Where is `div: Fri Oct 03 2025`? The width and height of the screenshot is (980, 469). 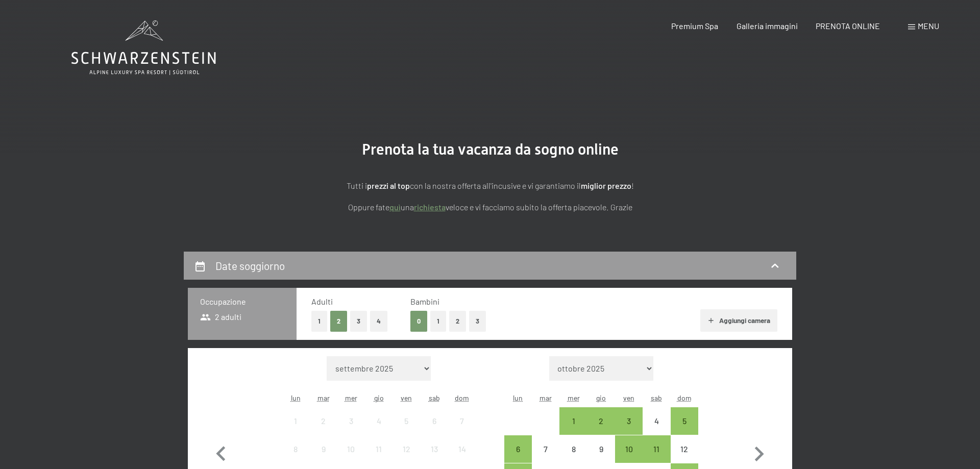 div: Fri Oct 03 2025 is located at coordinates (629, 422).